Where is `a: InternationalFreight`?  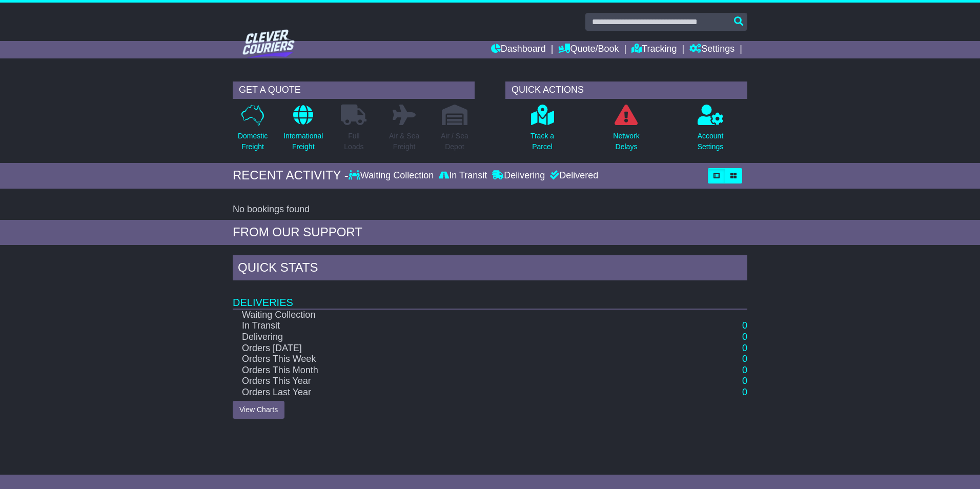 a: InternationalFreight is located at coordinates (303, 131).